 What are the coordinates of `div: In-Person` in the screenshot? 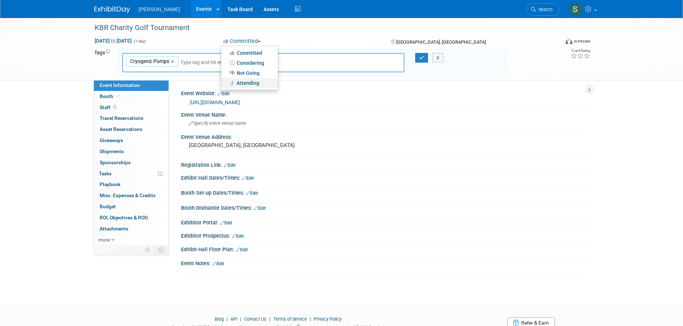 It's located at (582, 41).